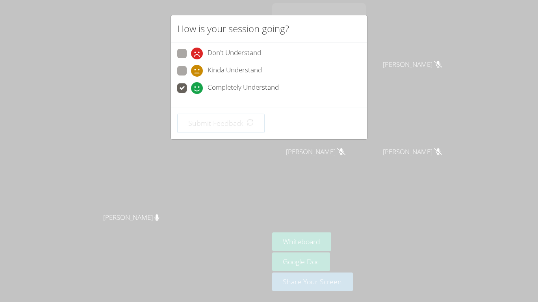 This screenshot has width=538, height=302. I want to click on h2: How is your session going?, so click(233, 29).